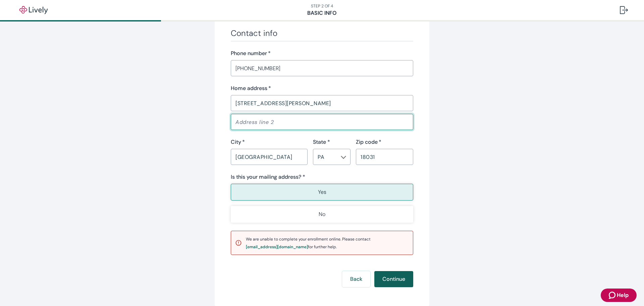  What do you see at coordinates (344, 157) in the screenshot?
I see `svg: Chevron icon` at bounding box center [344, 157].